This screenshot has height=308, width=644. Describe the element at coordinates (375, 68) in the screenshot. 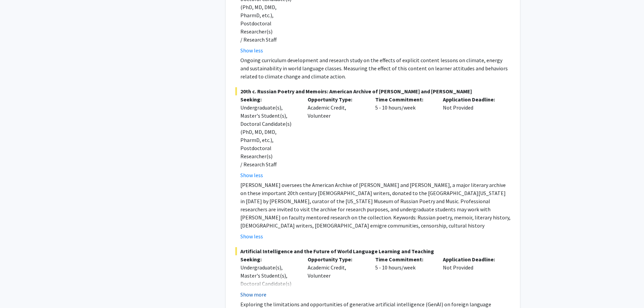

I see `p: Ongoing curriculum development and research study on the effects of explicit content lessons on c...` at that location.